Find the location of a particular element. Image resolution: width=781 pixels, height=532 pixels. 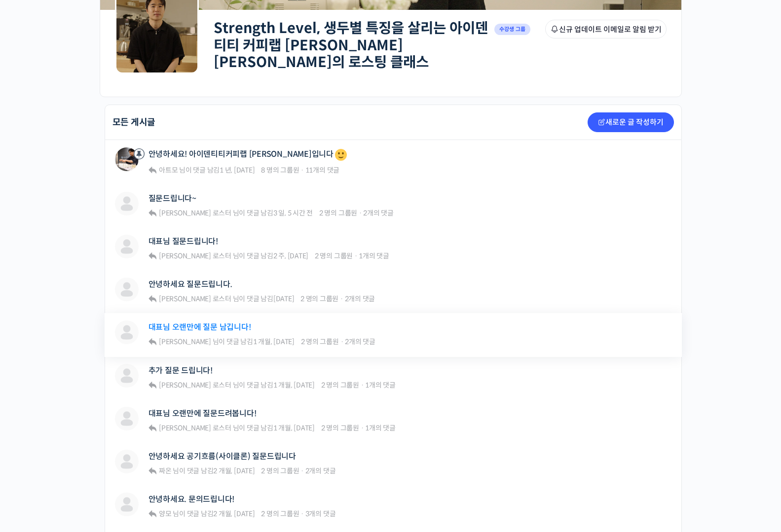

a: 안녕하세요. 문의드립니다! is located at coordinates (192, 499).